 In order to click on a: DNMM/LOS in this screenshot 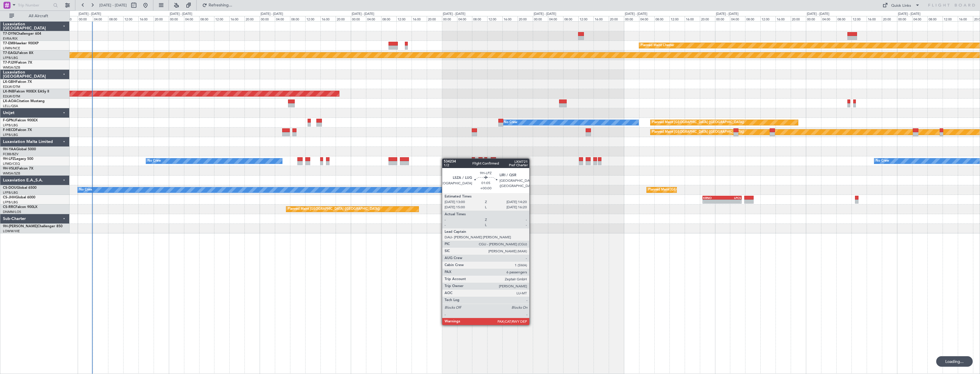, I will do `click(12, 212)`.